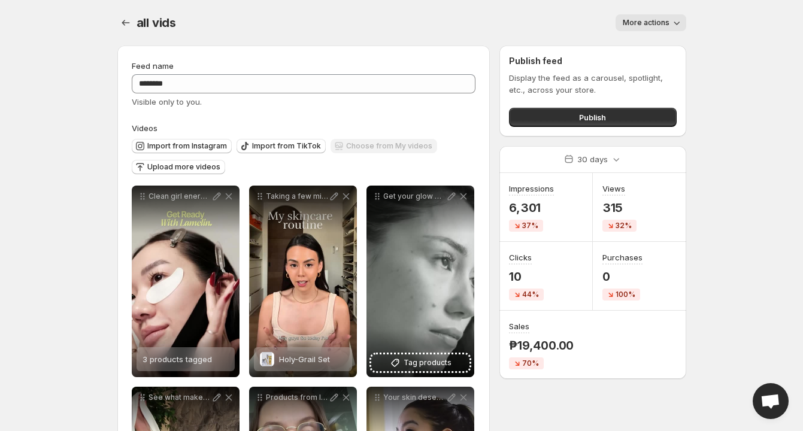  I want to click on span: 100%, so click(626, 295).